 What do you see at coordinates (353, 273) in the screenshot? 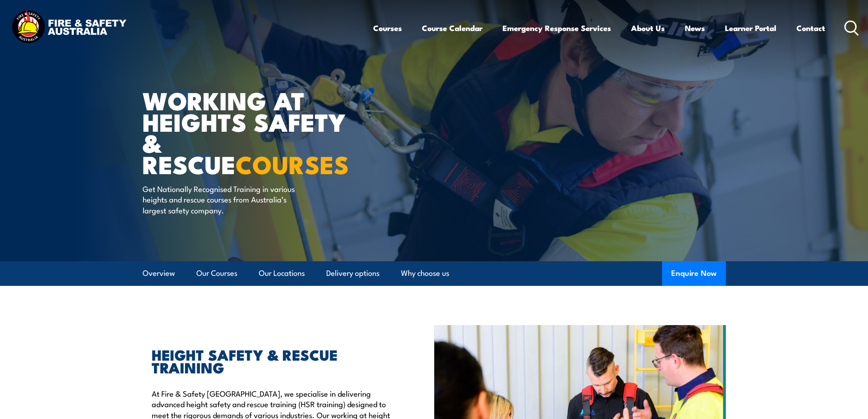
I see `a: Delivery options` at bounding box center [353, 273].